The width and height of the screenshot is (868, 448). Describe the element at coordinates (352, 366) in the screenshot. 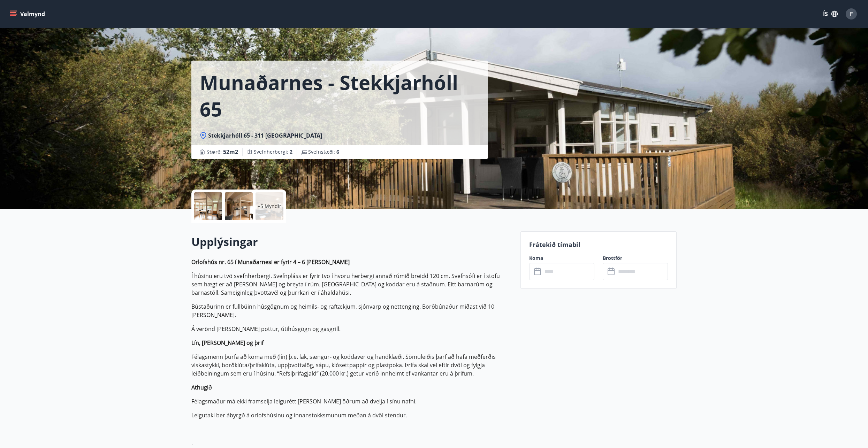

I see `p: Félagsmenn þurfa að koma með (lín) þ.e. lak, sængur- og koddaver og handklæði. Sömuleiðis þarf að...` at that location.